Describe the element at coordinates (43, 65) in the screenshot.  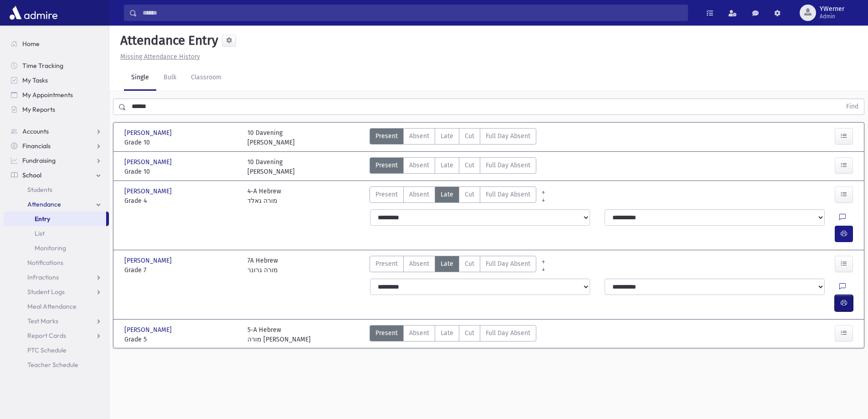
I see `span: Time Tracking` at that location.